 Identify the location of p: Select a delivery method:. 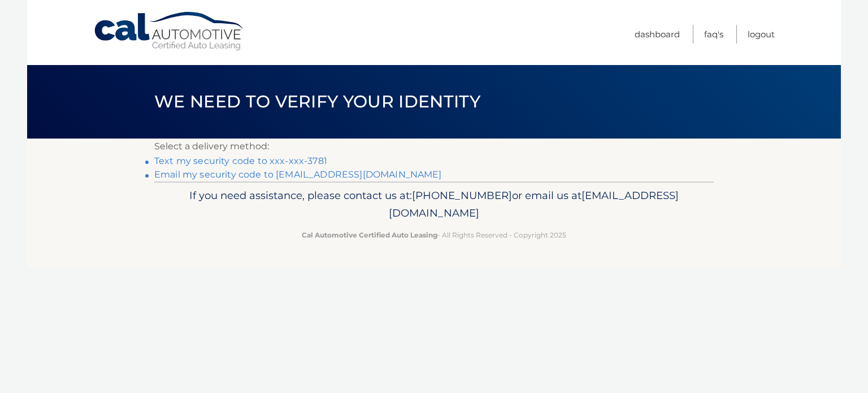
(434, 146).